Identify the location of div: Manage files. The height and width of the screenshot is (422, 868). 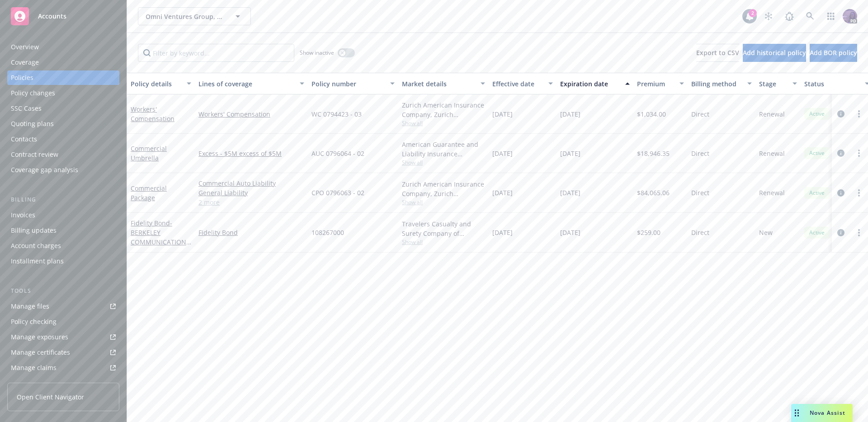
(30, 306).